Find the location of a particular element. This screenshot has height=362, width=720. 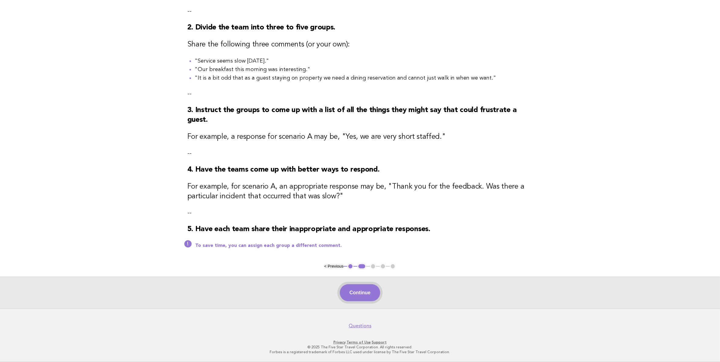

a: Privacy is located at coordinates (339, 342).